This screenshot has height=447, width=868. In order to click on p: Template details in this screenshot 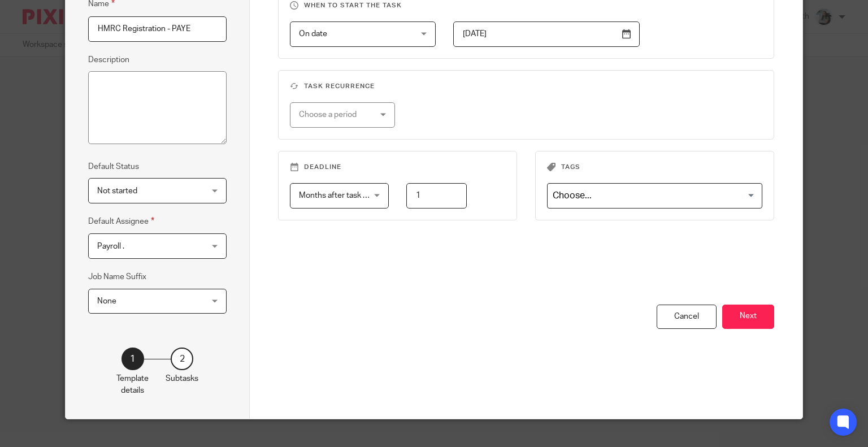, I will do `click(132, 384)`.